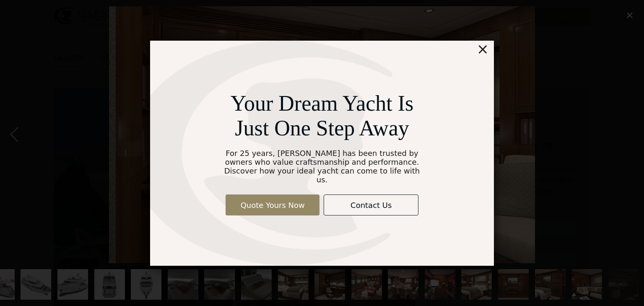 The height and width of the screenshot is (306, 644). Describe the element at coordinates (371, 205) in the screenshot. I see `a: Contact Us` at that location.